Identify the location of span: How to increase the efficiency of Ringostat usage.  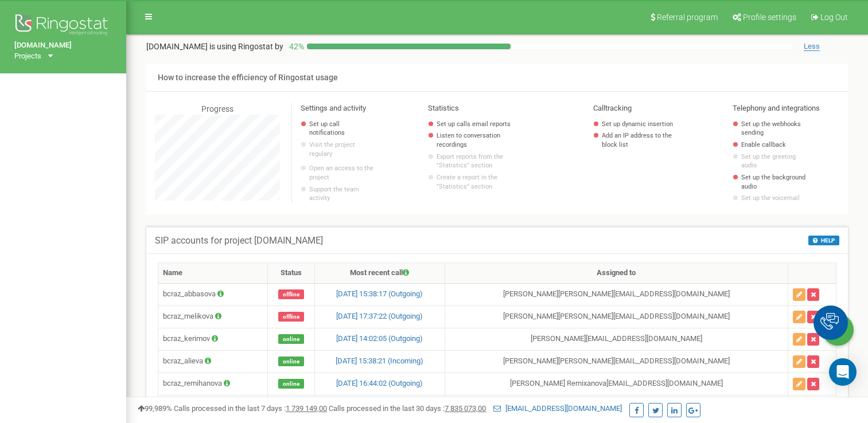
(248, 78).